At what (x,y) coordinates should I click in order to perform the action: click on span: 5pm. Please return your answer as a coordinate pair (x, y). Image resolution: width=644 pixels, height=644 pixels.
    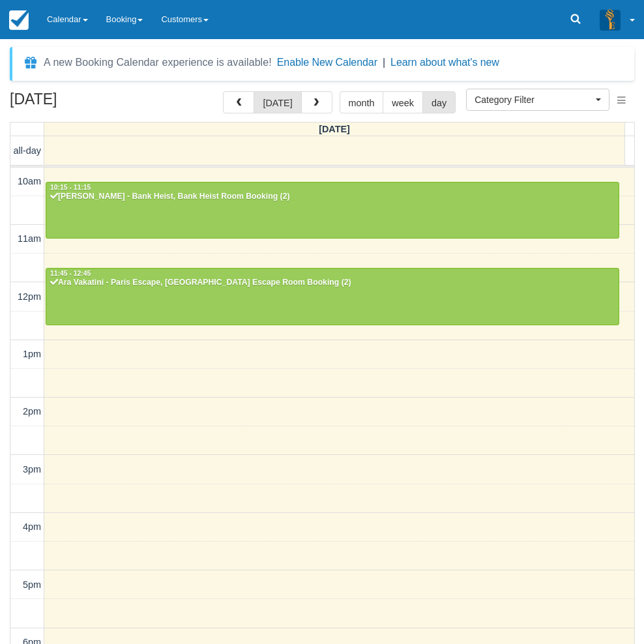
    Looking at the image, I should click on (32, 585).